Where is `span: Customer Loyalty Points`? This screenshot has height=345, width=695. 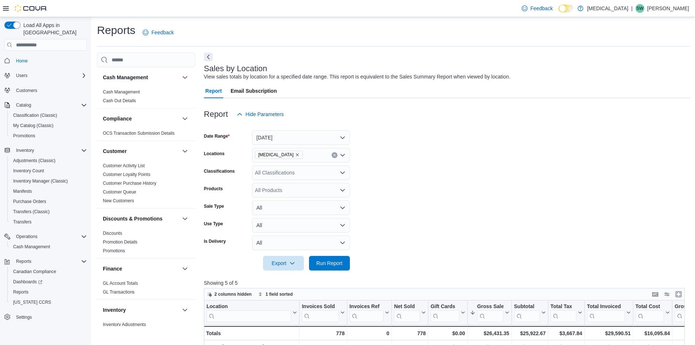 span: Customer Loyalty Points is located at coordinates (127, 174).